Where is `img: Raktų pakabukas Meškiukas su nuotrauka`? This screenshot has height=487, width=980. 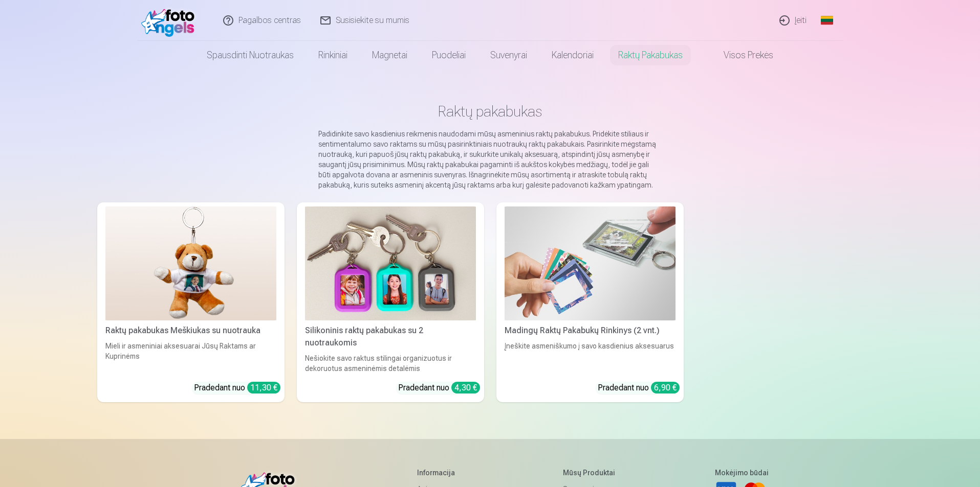
img: Raktų pakabukas Meškiukas su nuotrauka is located at coordinates (191, 263).